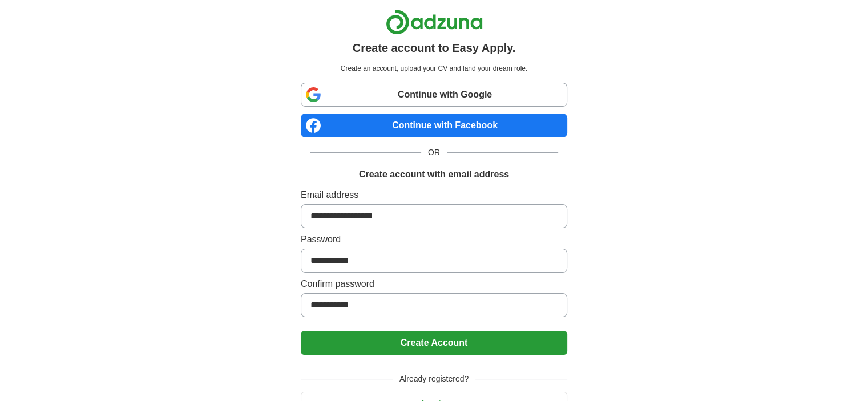  Describe the element at coordinates (433, 379) in the screenshot. I see `span: Already registered?` at that location.